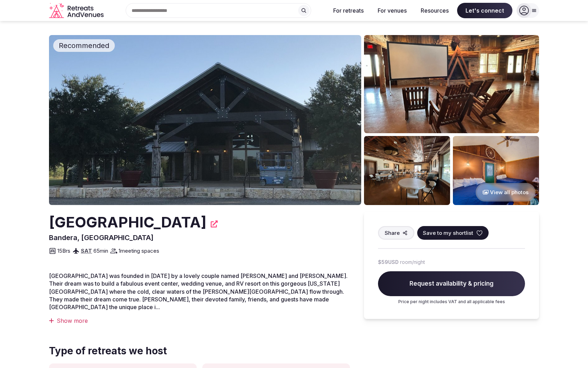 The height and width of the screenshot is (368, 588). What do you see at coordinates (84, 46) in the screenshot?
I see `span: Recommended` at bounding box center [84, 46].